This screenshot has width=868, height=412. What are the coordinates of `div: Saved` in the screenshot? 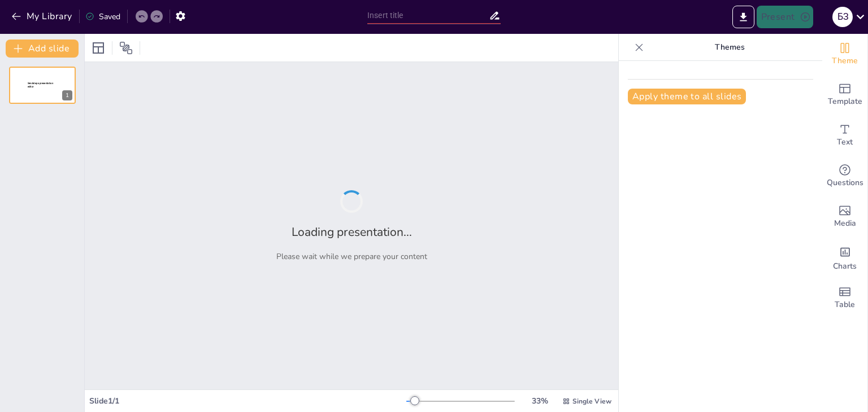 It's located at (103, 17).